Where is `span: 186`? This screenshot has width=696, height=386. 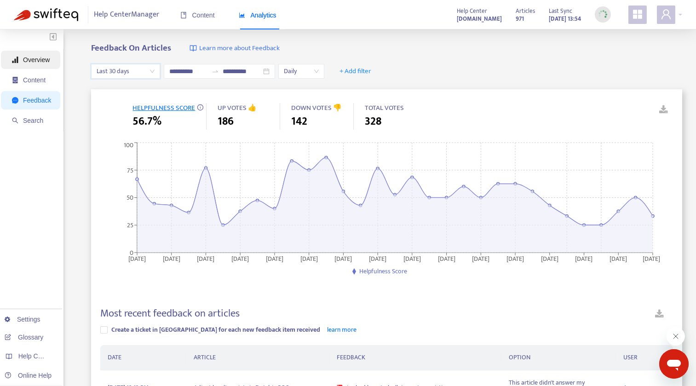
span: 186 is located at coordinates (225, 121).